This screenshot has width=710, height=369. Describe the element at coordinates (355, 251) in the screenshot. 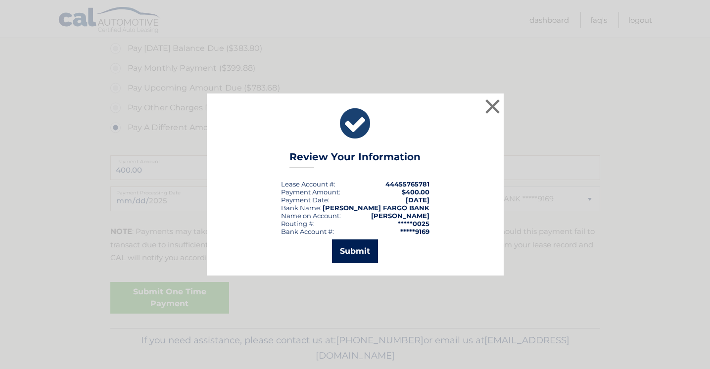

I see `button: Submit` at that location.